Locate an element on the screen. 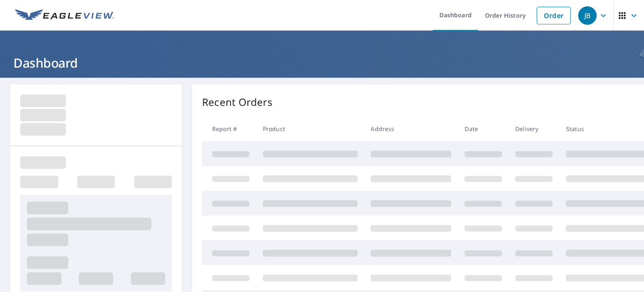 Image resolution: width=644 pixels, height=292 pixels. th: Report # is located at coordinates (229, 129).